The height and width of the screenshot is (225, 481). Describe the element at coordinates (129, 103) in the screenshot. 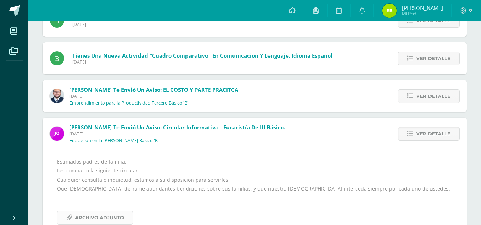

I see `p: Emprendimiento para la Productividad Tercero Básico 'B'` at that location.